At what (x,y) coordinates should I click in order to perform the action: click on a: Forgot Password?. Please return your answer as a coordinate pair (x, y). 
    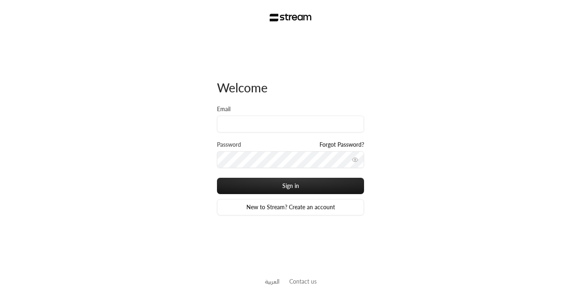
    Looking at the image, I should click on (342, 145).